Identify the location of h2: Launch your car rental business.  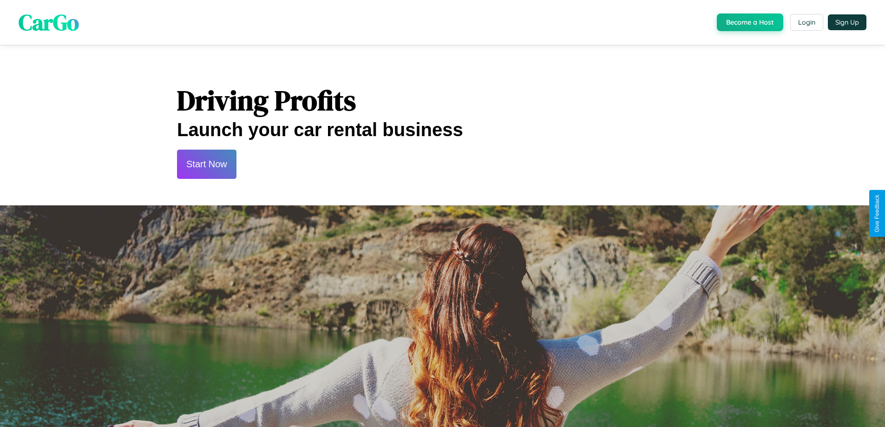
(442, 130).